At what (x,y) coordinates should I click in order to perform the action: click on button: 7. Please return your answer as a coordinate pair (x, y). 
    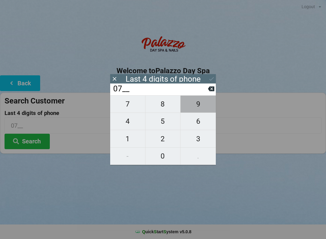
    Looking at the image, I should click on (128, 104).